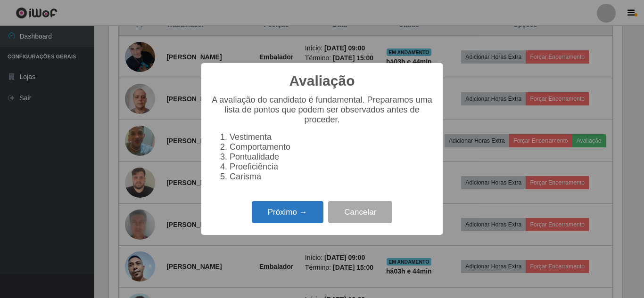  Describe the element at coordinates (288, 212) in the screenshot. I see `button: Próximo →` at that location.